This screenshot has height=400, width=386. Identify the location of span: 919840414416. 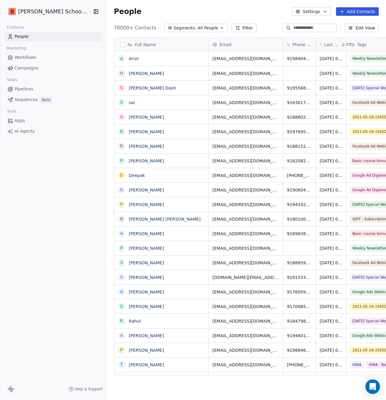
(300, 59).